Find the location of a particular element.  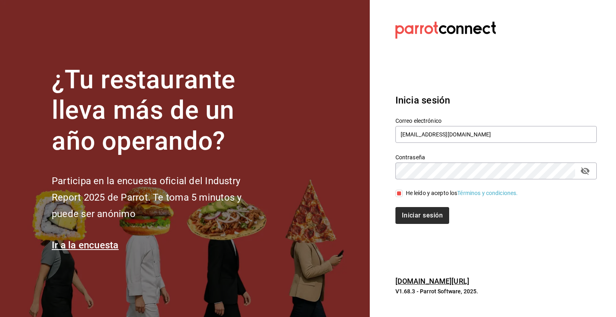

label: Contraseña is located at coordinates (496, 157).